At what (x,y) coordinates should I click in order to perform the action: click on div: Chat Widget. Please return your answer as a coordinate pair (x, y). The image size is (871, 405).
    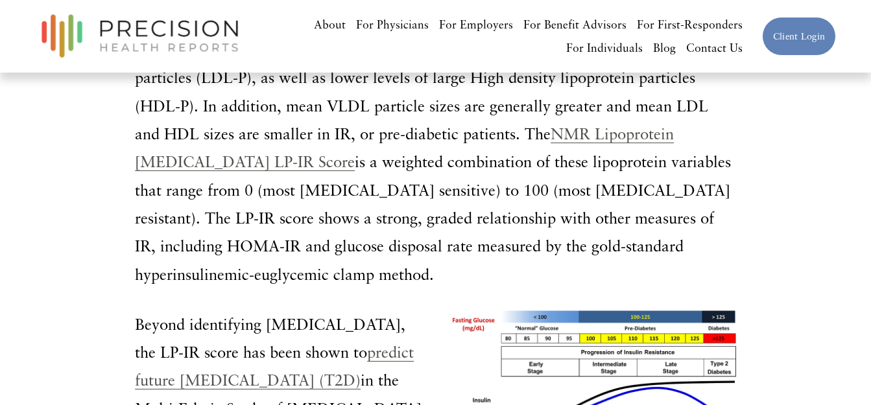
    Looking at the image, I should click on (838, 374).